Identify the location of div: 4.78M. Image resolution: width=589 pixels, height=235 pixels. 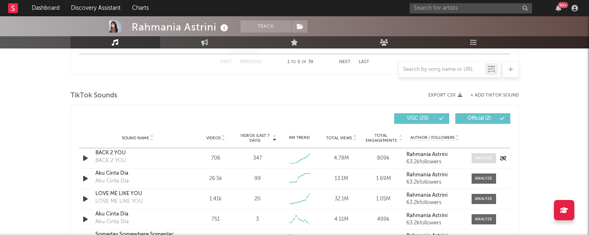
(341, 159).